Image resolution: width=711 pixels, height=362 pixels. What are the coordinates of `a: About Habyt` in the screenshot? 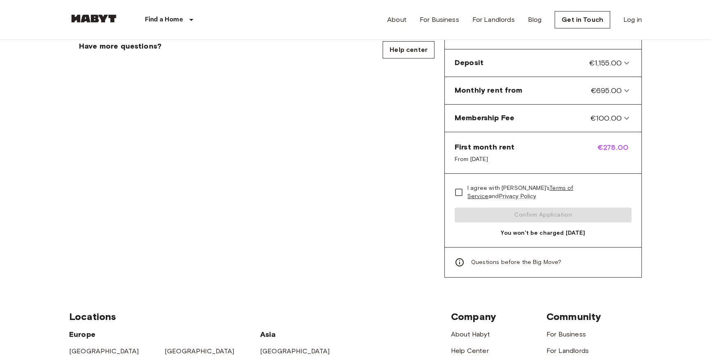 It's located at (471, 334).